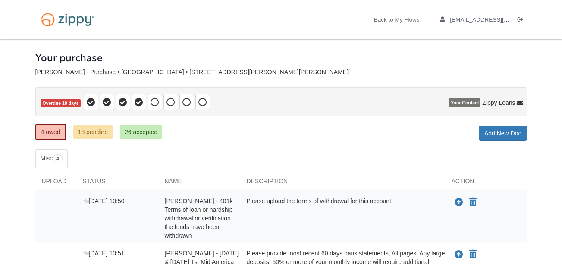 This screenshot has width=562, height=264. I want to click on button: Declare Andrea Reinhart - 401k Terms of loan or hardship withdrawal or verification the funds hav..., so click(473, 202).